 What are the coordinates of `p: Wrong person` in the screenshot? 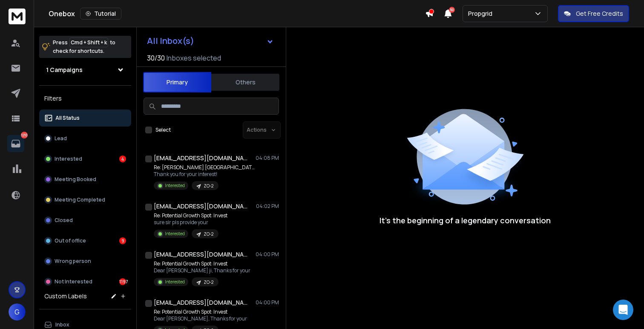 It's located at (73, 261).